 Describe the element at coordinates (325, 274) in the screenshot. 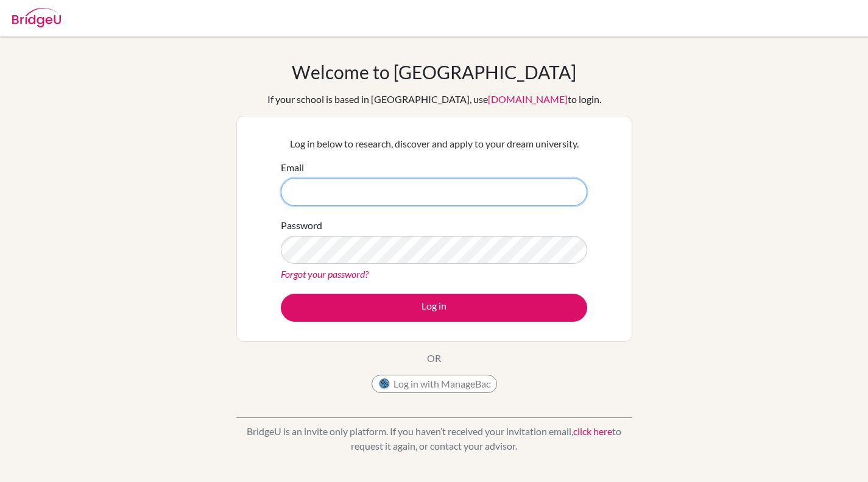

I see `a: Forgot your password?` at that location.